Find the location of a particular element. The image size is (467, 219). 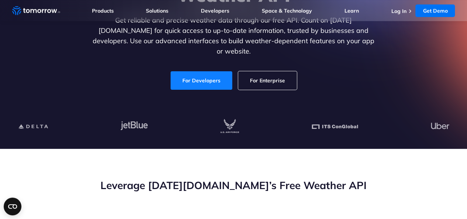

a: Products is located at coordinates (103, 11).